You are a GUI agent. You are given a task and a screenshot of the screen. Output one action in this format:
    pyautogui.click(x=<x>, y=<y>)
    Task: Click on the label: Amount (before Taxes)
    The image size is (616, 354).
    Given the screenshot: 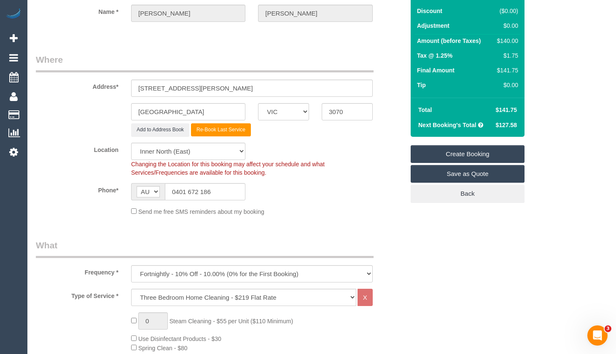 What is the action you would take?
    pyautogui.click(x=448, y=41)
    